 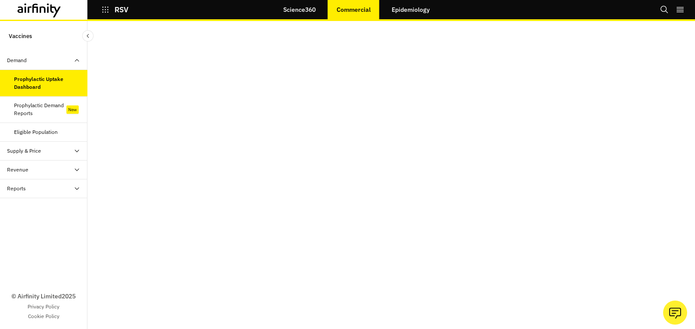 What do you see at coordinates (43, 296) in the screenshot?
I see `p: © Airfinity Limited 2025` at bounding box center [43, 296].